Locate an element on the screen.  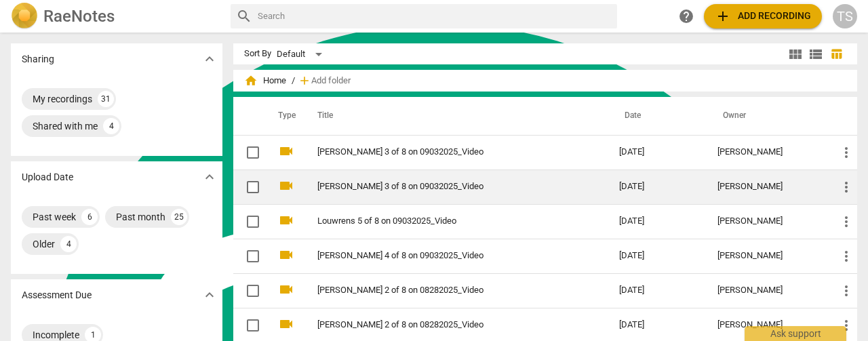
span: Home is located at coordinates (265, 81).